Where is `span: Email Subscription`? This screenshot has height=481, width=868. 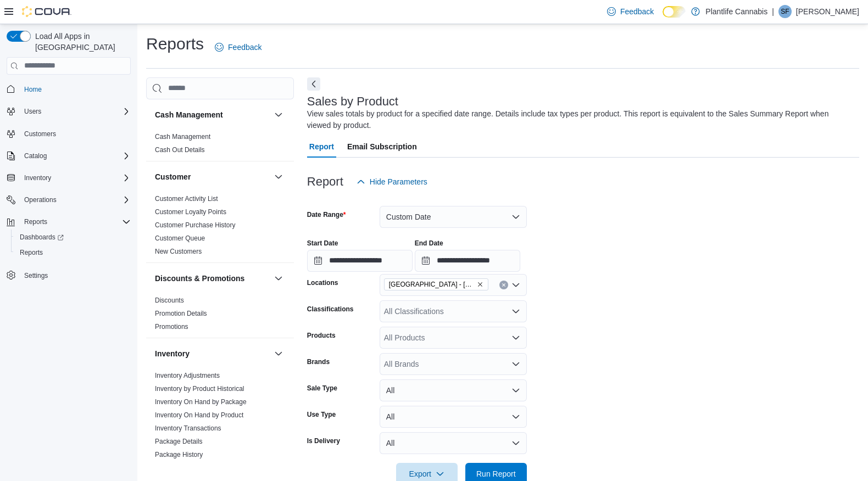
span: Email Subscription is located at coordinates (382, 147).